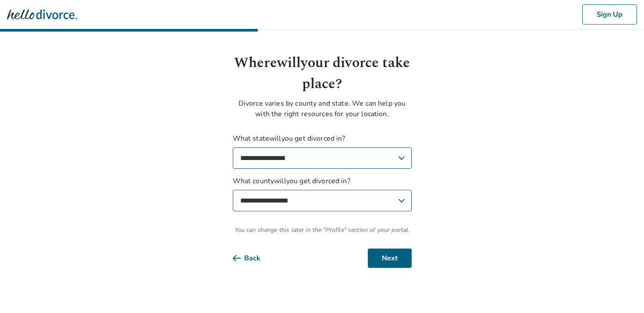 This screenshot has height=313, width=644. I want to click on button: Next, so click(390, 258).